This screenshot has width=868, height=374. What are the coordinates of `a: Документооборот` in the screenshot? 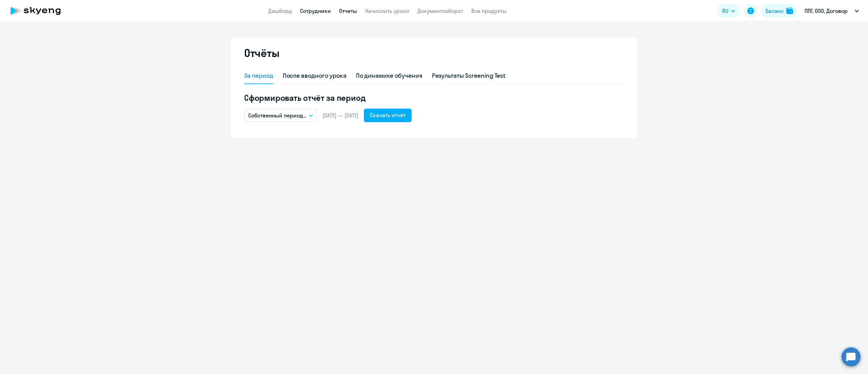 It's located at (440, 11).